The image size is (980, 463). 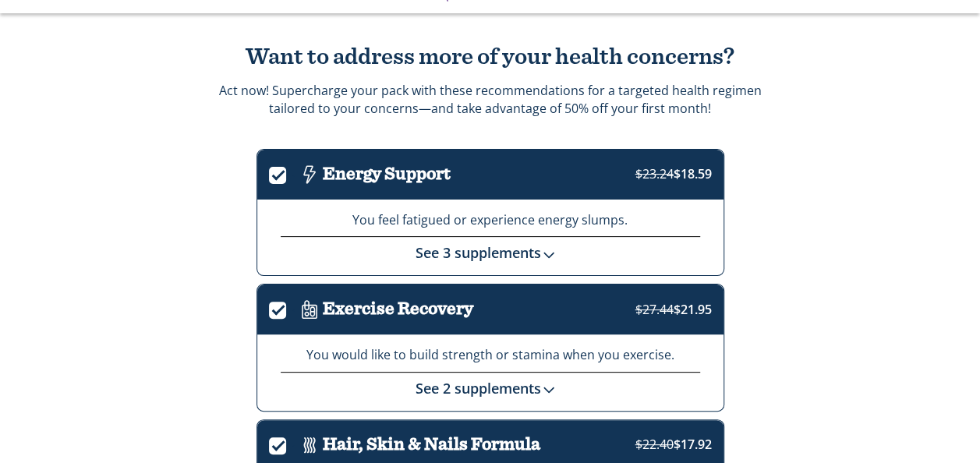 What do you see at coordinates (654, 444) in the screenshot?
I see `strike: $22.40` at bounding box center [654, 444].